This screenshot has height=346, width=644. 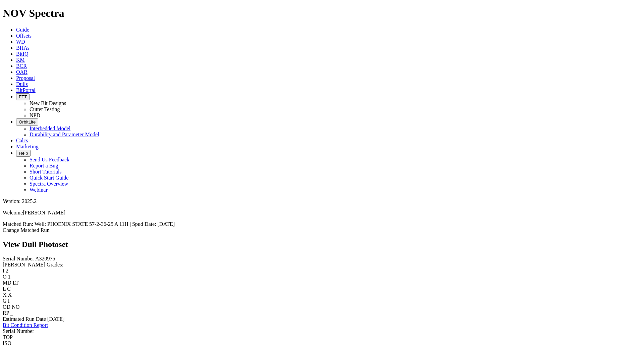 What do you see at coordinates (6, 307) in the screenshot?
I see `label: OD` at bounding box center [6, 307].